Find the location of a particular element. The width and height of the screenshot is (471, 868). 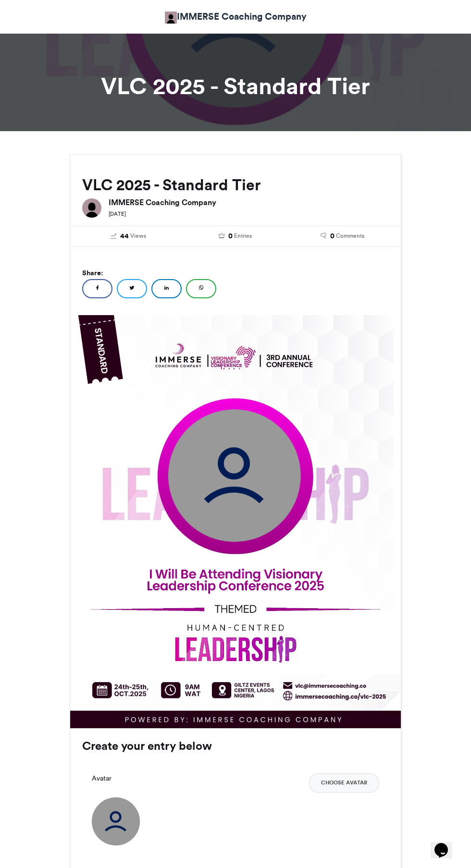

h5: Share: is located at coordinates (236, 273).